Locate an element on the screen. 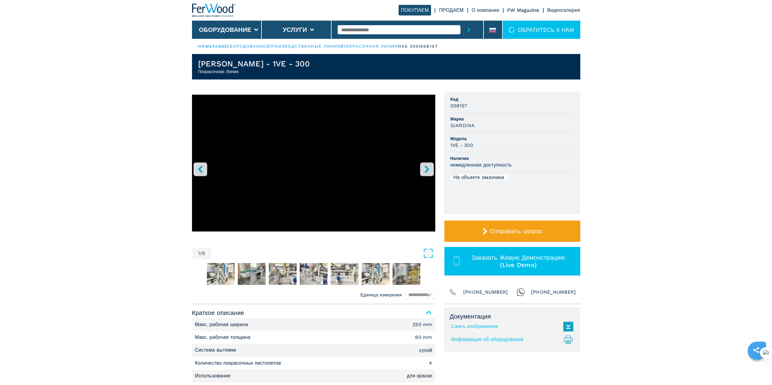 The image size is (772, 385). img: 2c31e0d1aa1fdb08e2aceca7a7fa9d82 is located at coordinates (221, 274).